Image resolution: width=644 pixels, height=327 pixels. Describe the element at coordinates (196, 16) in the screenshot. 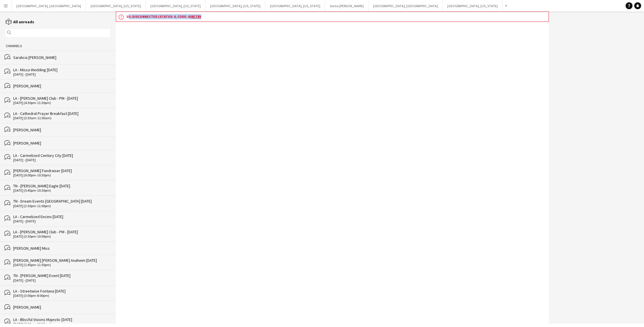

I see `a: Retry` at that location.